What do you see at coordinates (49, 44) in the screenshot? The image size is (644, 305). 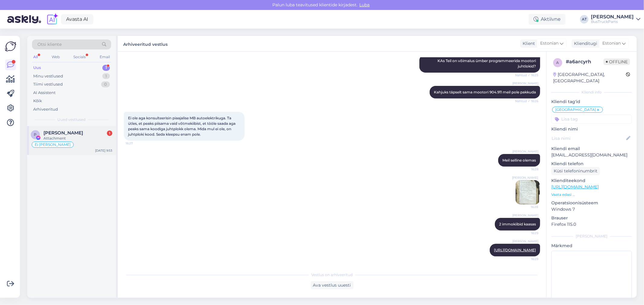 I see `span: Otsi kliente` at bounding box center [49, 44].